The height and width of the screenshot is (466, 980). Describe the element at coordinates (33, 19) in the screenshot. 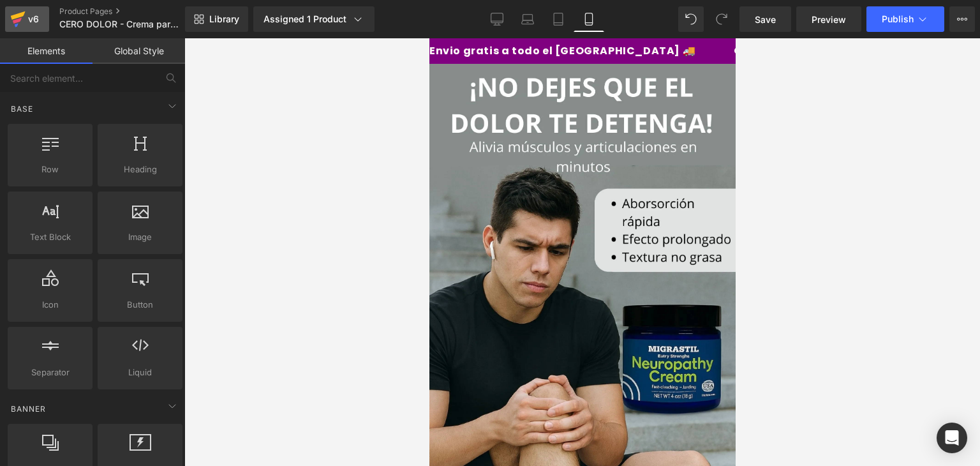

I see `div: v6` at that location.